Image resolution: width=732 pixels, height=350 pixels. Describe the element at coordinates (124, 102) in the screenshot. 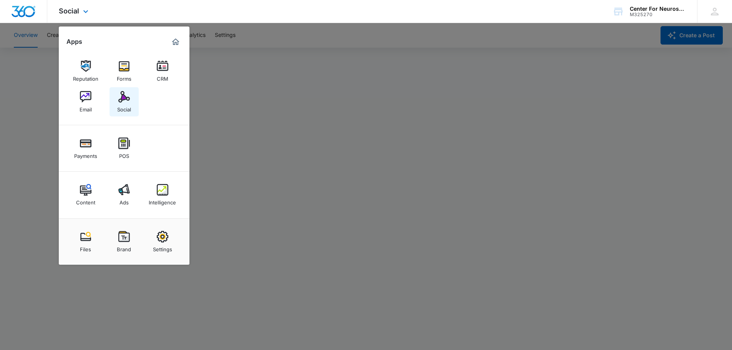

I see `a: Social` at that location.